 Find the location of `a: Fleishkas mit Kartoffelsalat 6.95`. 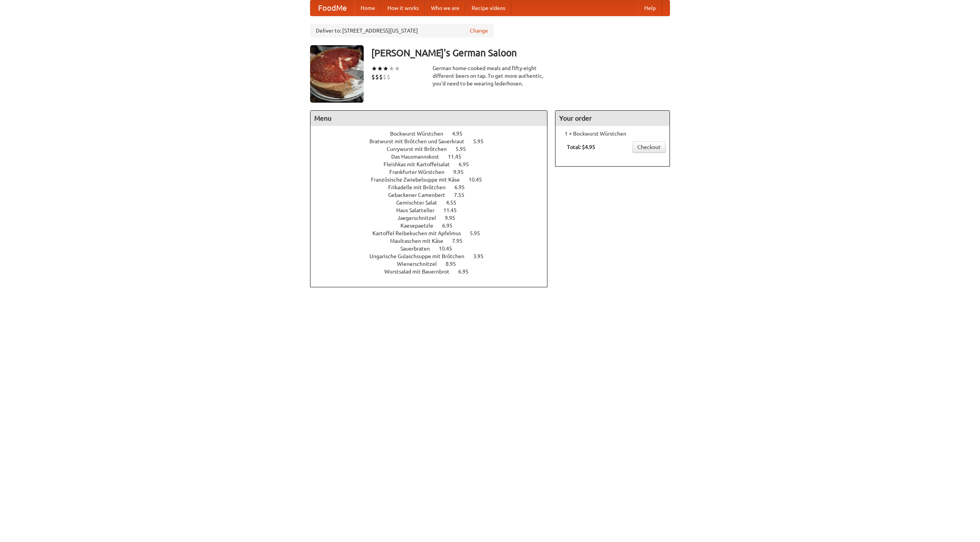

a: Fleishkas mit Kartoffelsalat 6.95 is located at coordinates (434, 165).